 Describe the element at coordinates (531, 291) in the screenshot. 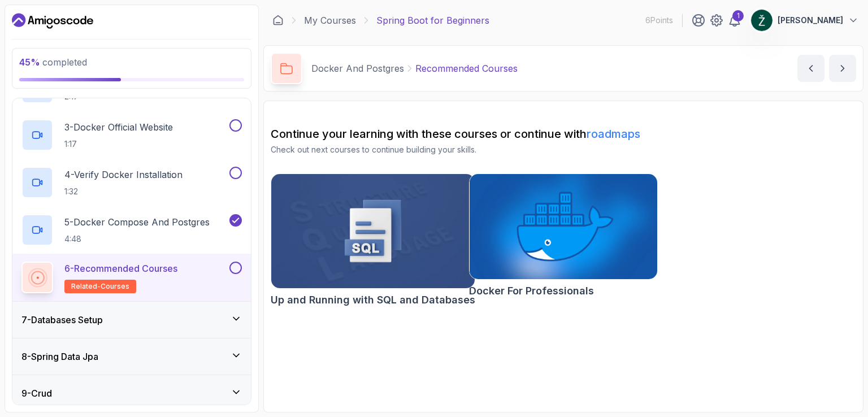

I see `h2: Docker For Professionals` at that location.